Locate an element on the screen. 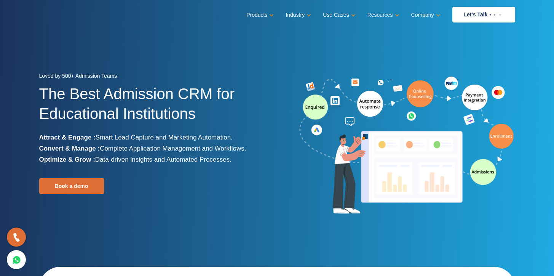 Image resolution: width=554 pixels, height=276 pixels. img: admission-software-home-page-header is located at coordinates (407, 145).